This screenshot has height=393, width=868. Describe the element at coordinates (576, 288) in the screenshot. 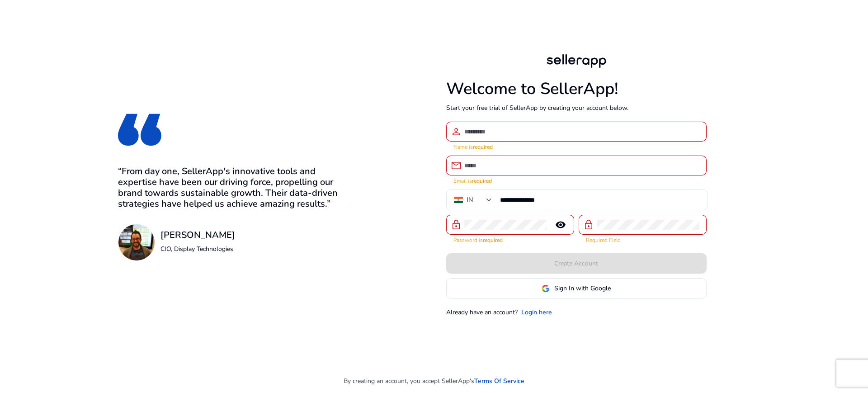

I see `button: Sign In with Google` at that location.